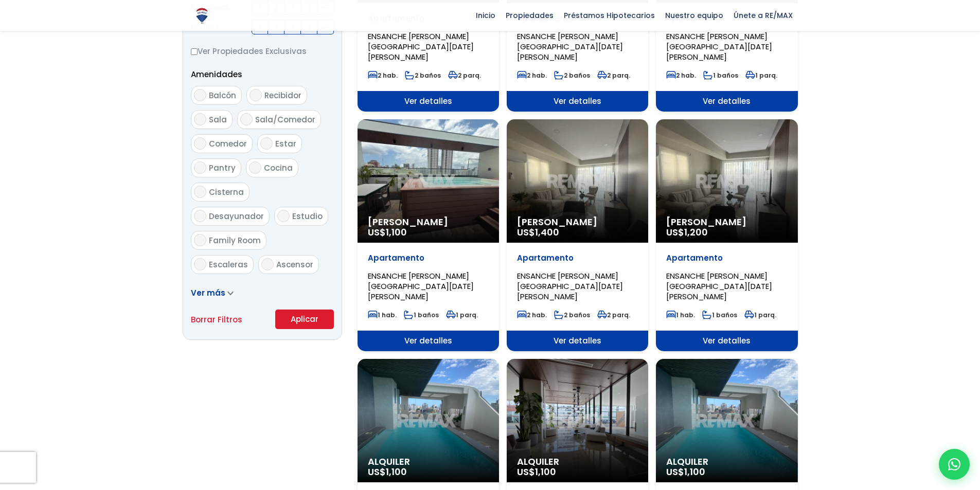 The width and height of the screenshot is (980, 490). Describe the element at coordinates (268, 264) in the screenshot. I see `input: Ascensor` at that location.